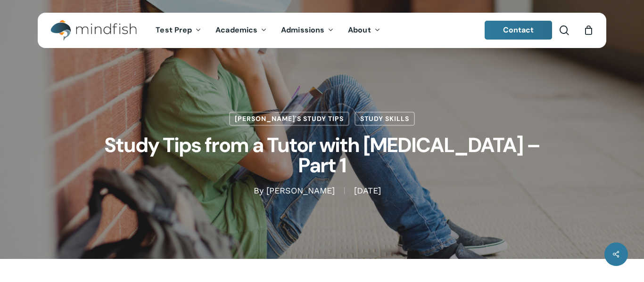 The width and height of the screenshot is (644, 282). What do you see at coordinates (178, 30) in the screenshot?
I see `a: Test Prep` at bounding box center [178, 30].